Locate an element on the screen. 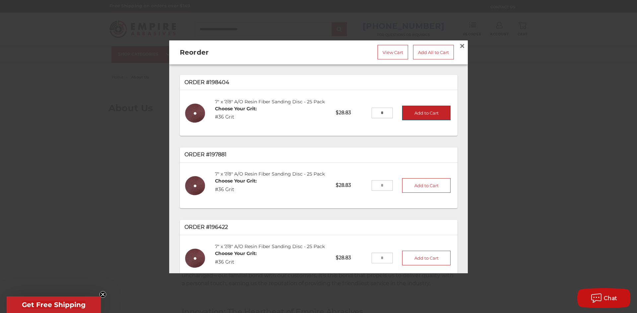 This screenshot has height=313, width=637. p: Order #198404 is located at coordinates (318, 82).